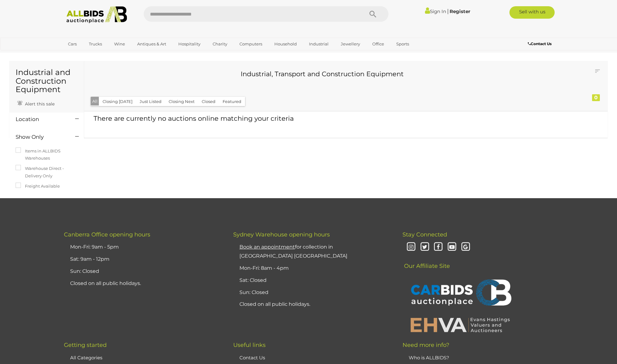  What do you see at coordinates (151, 44) in the screenshot?
I see `a: Antiques & Art` at bounding box center [151, 44].